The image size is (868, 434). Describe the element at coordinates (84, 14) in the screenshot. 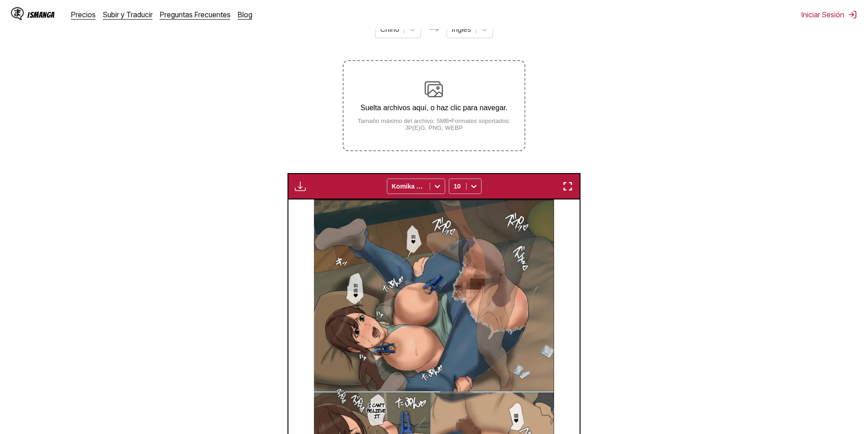

I see `a: Precios` at that location.